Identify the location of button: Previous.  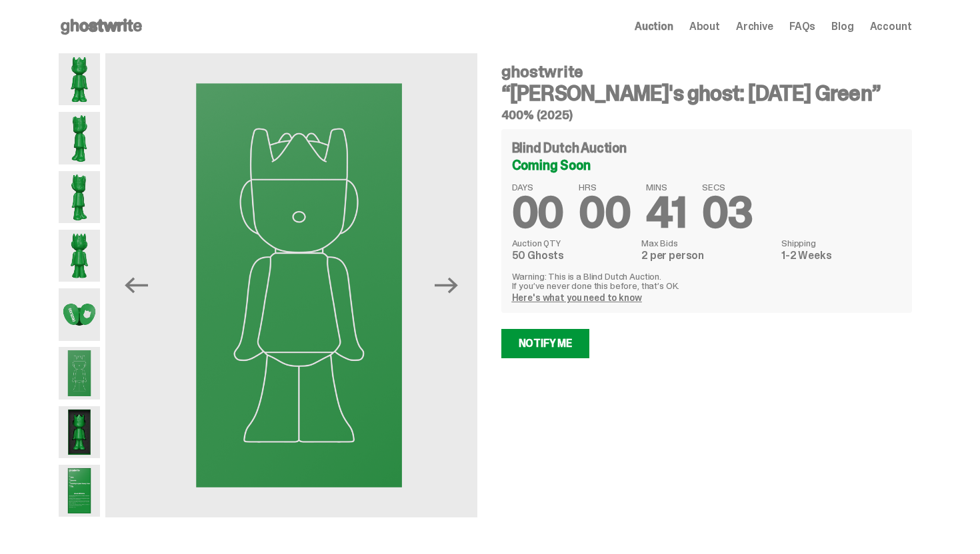
(136, 285).